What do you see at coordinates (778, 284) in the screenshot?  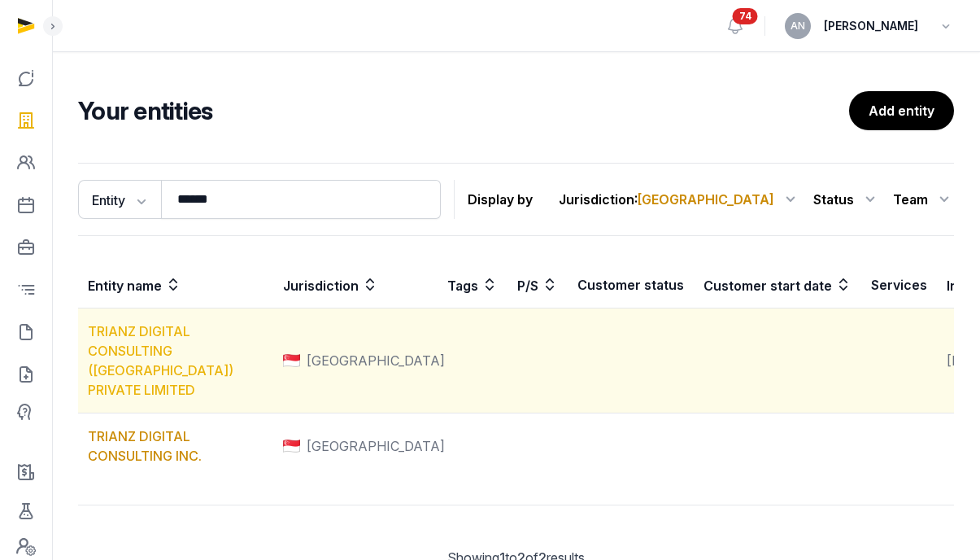 I see `th: Customer start date` at bounding box center [778, 284].